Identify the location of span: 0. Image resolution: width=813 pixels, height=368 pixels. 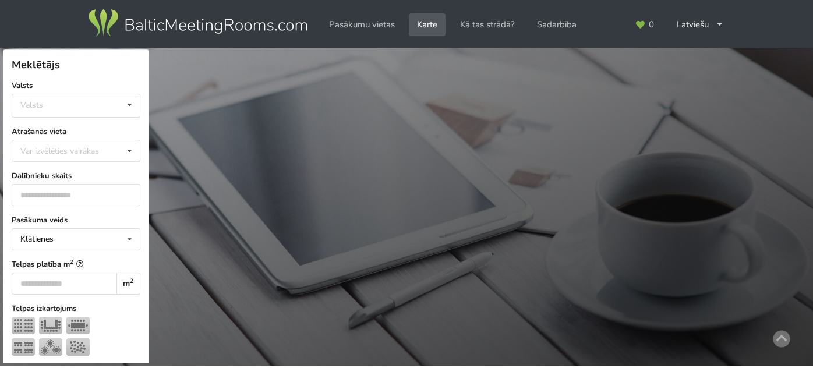
(651, 24).